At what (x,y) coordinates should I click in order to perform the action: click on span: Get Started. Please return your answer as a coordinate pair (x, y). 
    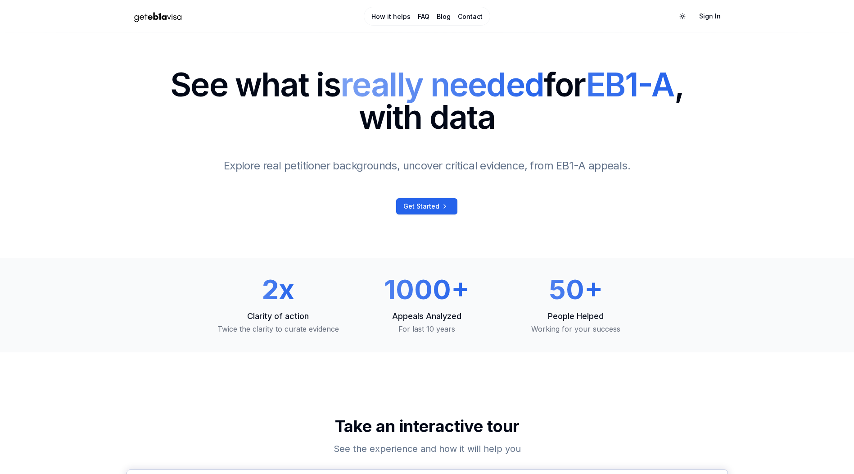
    Looking at the image, I should click on (421, 206).